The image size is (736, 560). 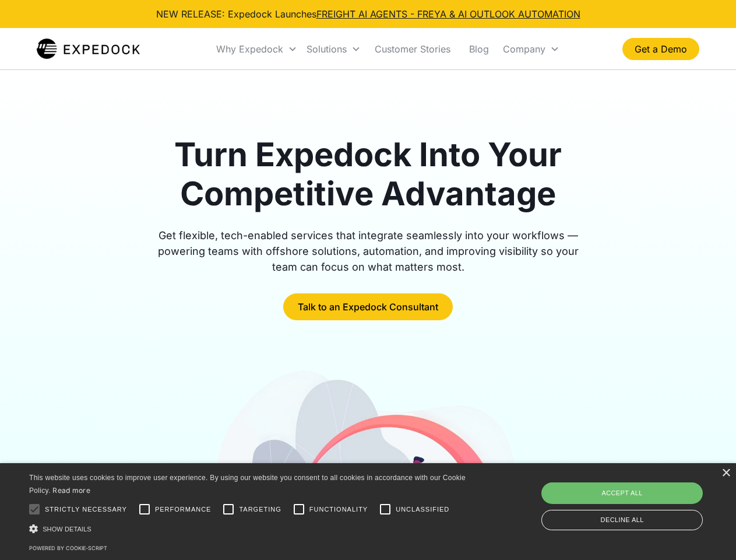 I want to click on a: Talk to an Expedock Consultant, so click(x=368, y=307).